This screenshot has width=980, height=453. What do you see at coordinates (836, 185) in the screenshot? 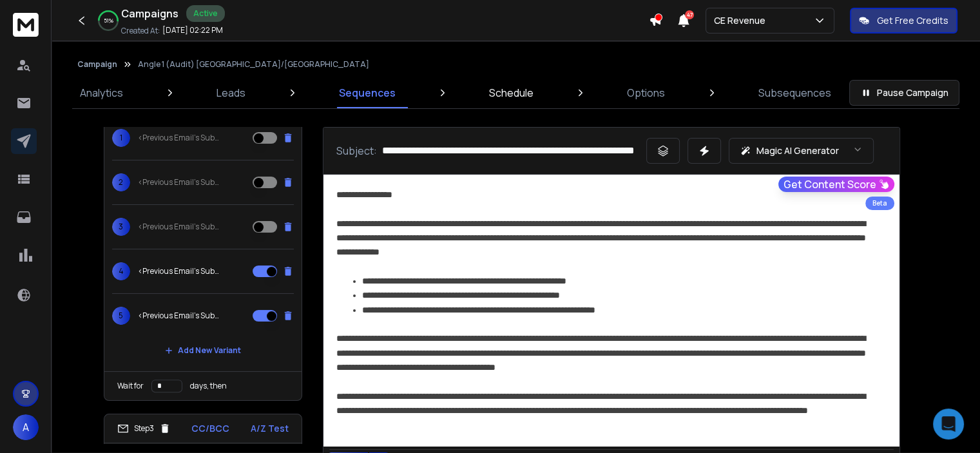
I see `button: Get Content Score` at bounding box center [836, 185].